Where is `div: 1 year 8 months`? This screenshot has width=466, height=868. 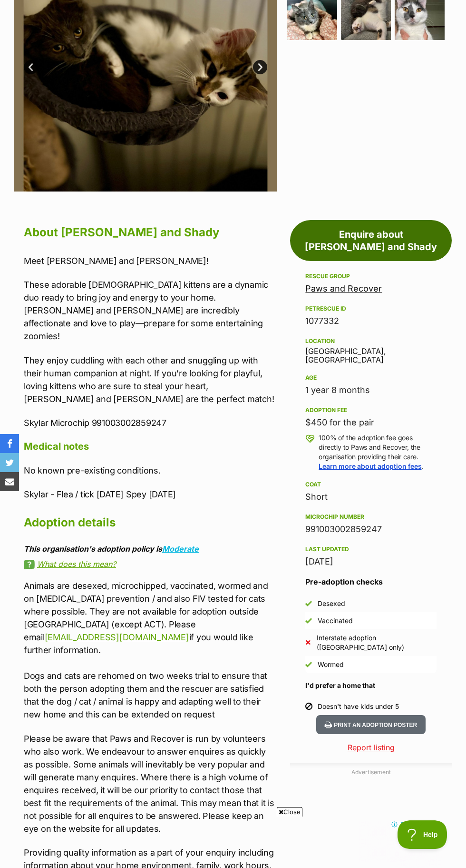
div: 1 year 8 months is located at coordinates (371, 390).